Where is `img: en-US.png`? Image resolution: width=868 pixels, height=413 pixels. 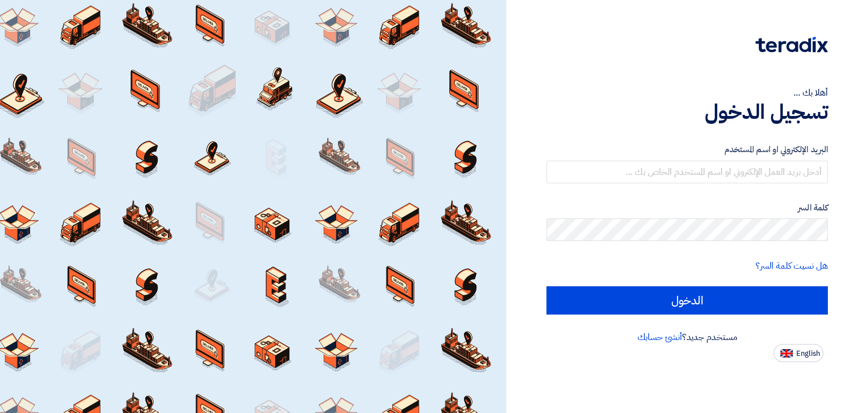
img: en-US.png is located at coordinates (787, 353).